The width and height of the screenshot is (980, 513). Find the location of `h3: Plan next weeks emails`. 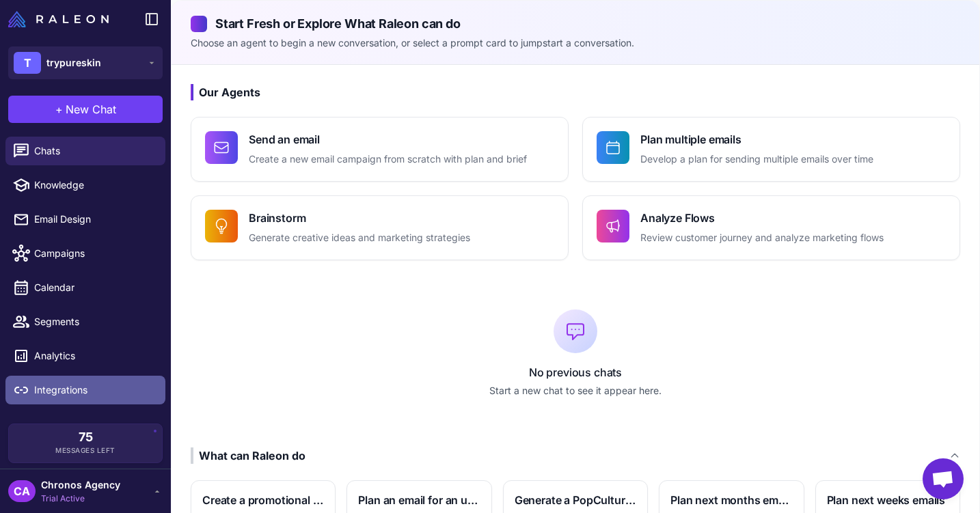

h3: Plan next weeks emails is located at coordinates (888, 500).